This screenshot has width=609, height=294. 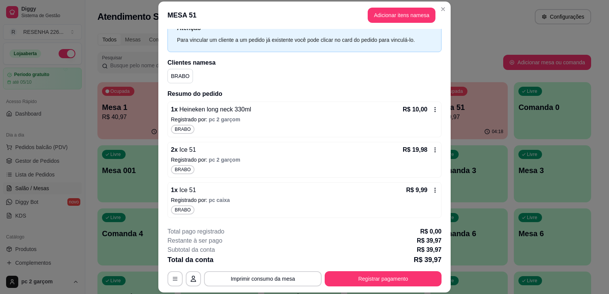 I want to click on p: Total pago registrado, so click(x=196, y=232).